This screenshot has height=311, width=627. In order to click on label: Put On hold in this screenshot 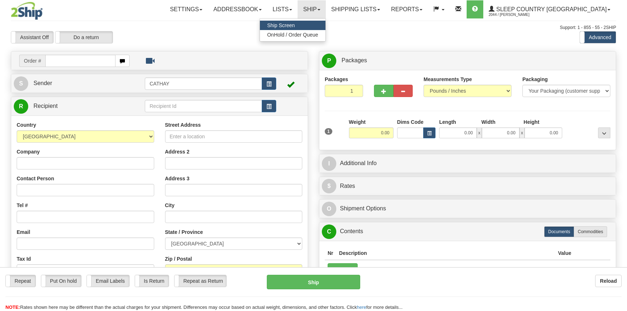, I will do `click(61, 281)`.